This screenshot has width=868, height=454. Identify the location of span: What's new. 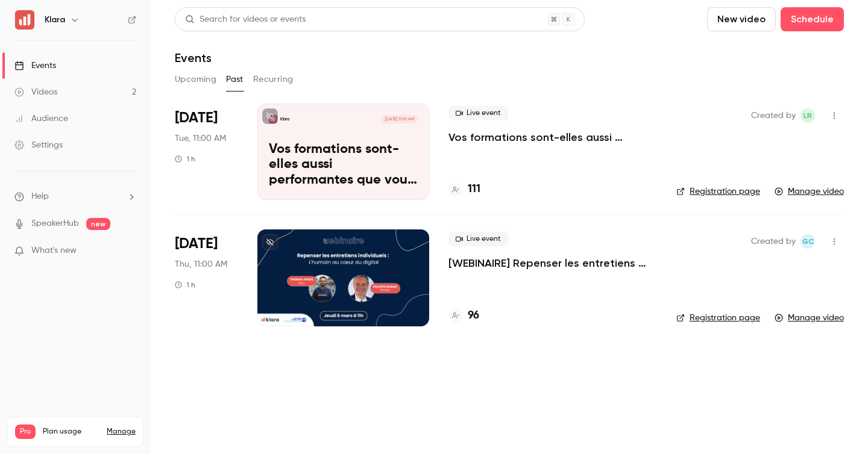
(54, 250).